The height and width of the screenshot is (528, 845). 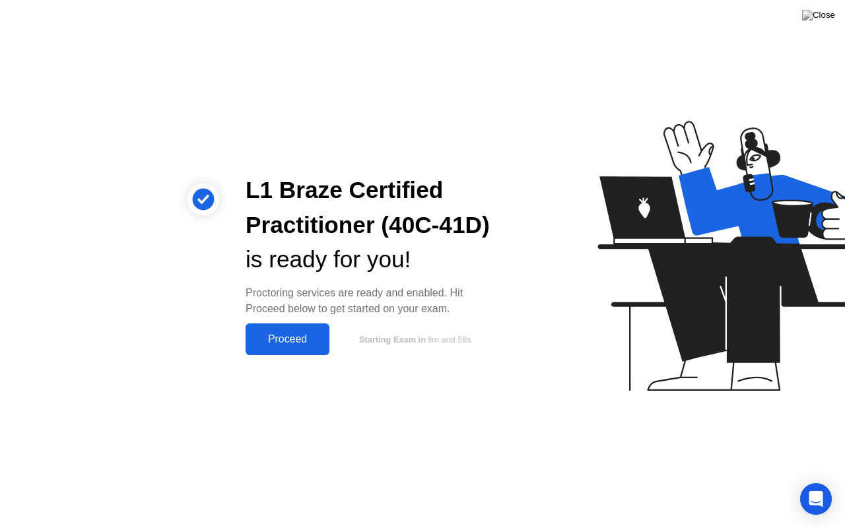 I want to click on div: Proceed, so click(x=287, y=339).